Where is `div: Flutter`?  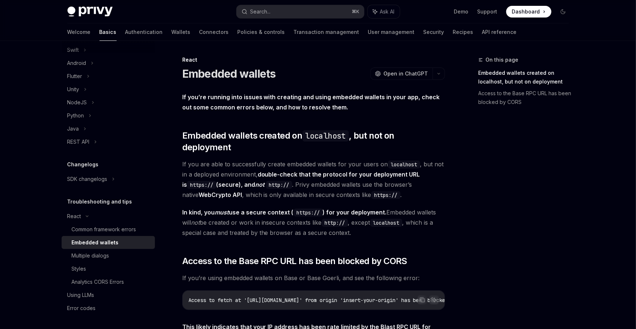 div: Flutter is located at coordinates (75, 76).